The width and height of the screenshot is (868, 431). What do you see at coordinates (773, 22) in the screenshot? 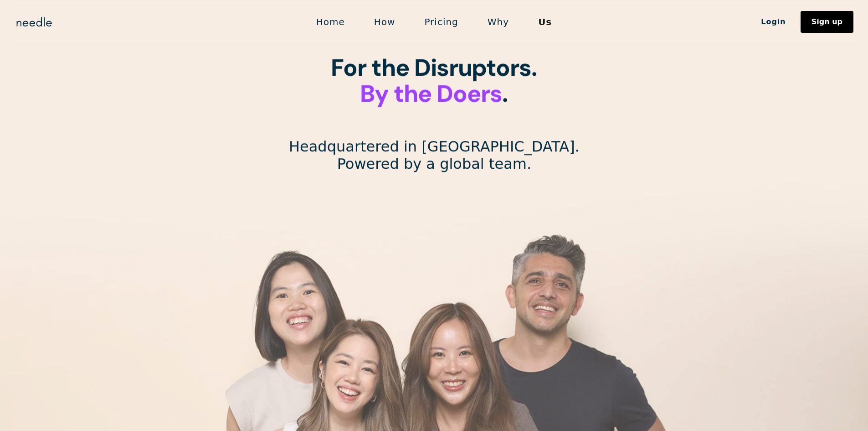
I see `a: Login` at bounding box center [773, 22].